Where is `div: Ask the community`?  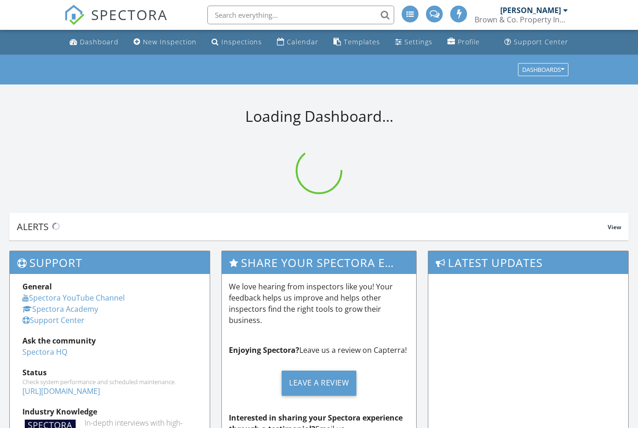 div: Ask the community is located at coordinates (110, 341).